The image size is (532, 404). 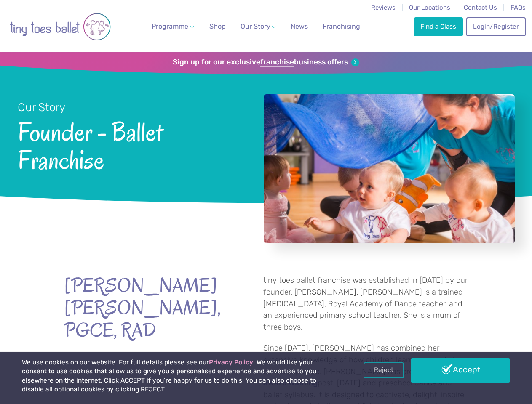 What do you see at coordinates (383, 8) in the screenshot?
I see `a: Reviews` at bounding box center [383, 8].